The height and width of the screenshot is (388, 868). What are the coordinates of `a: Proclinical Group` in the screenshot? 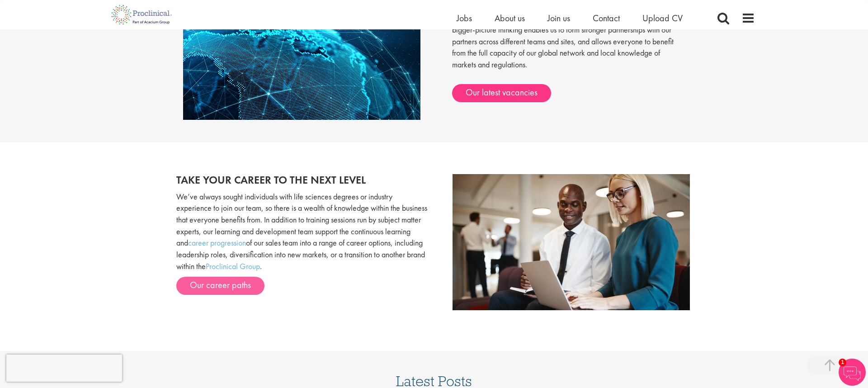 It's located at (233, 266).